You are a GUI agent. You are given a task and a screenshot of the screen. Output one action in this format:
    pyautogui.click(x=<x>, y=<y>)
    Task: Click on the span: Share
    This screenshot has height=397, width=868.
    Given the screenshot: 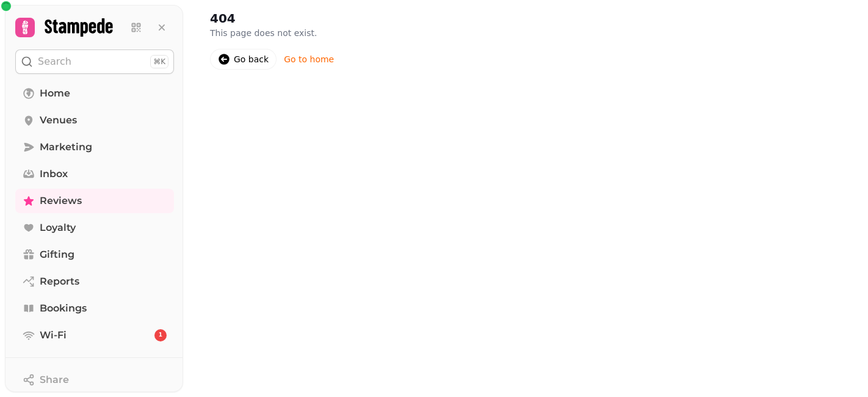 What is the action you would take?
    pyautogui.click(x=54, y=379)
    